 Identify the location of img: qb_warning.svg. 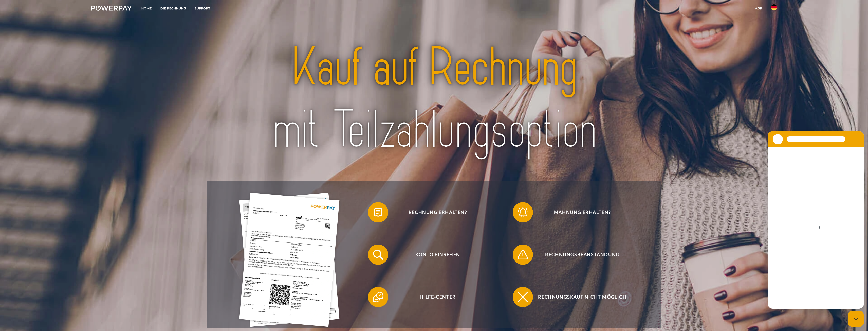
(523, 254).